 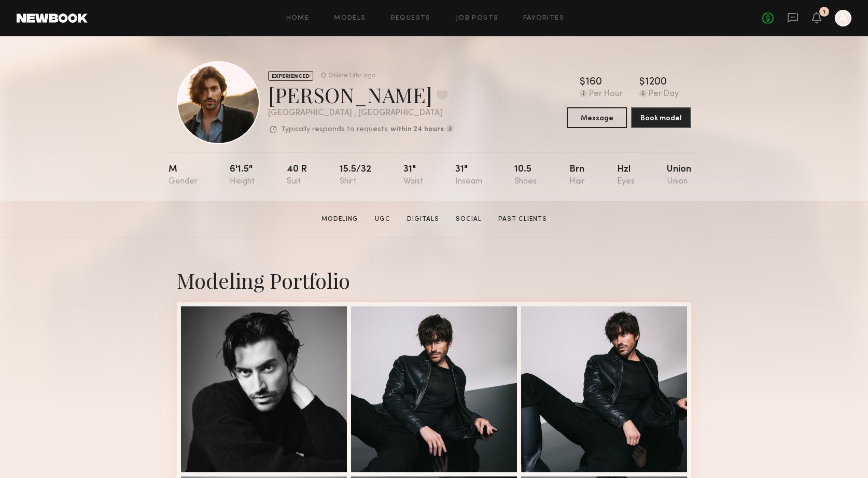 I want to click on div: Per Hour, so click(x=605, y=94).